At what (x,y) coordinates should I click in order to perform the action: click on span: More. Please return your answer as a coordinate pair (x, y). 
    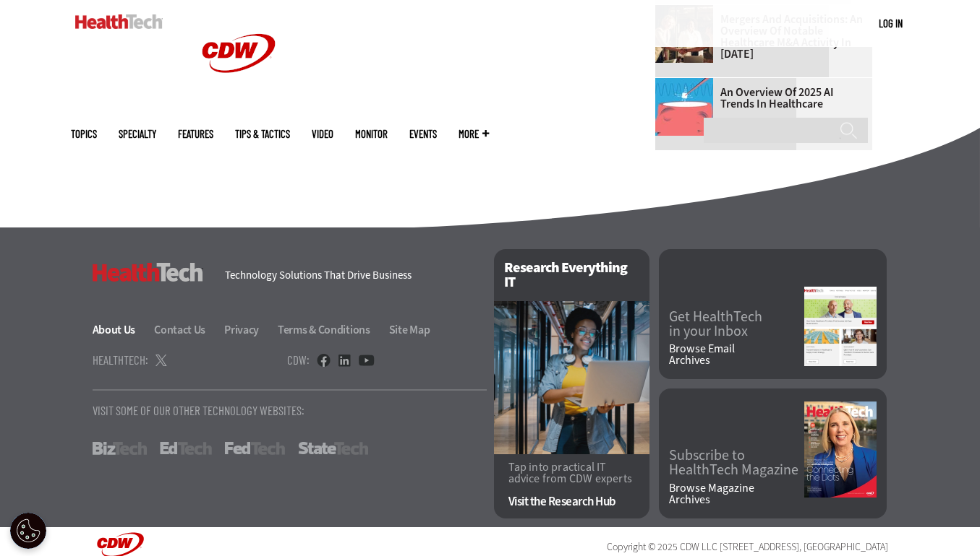
    Looking at the image, I should click on (474, 134).